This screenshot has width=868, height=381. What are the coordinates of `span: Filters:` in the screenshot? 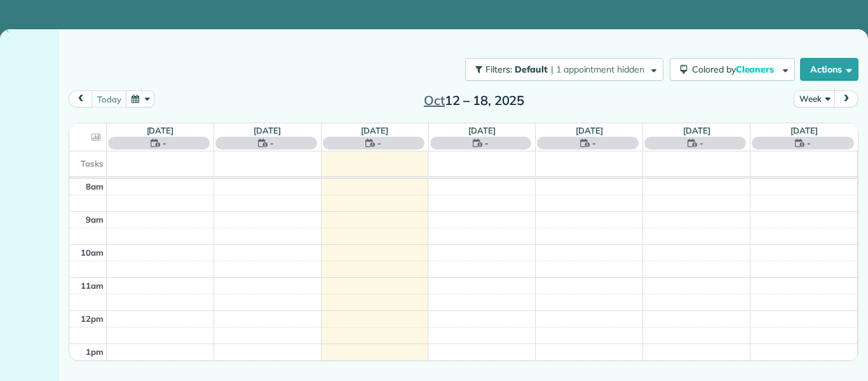 It's located at (499, 69).